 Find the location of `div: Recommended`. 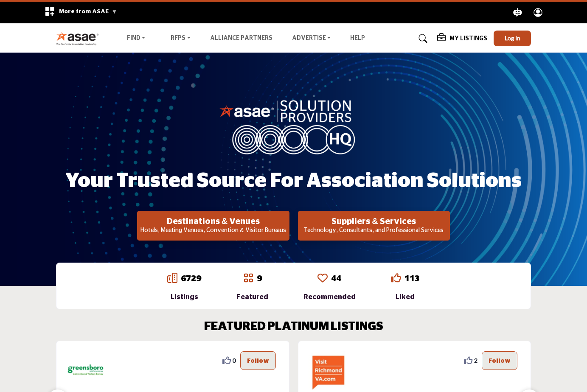

div: Recommended is located at coordinates (330, 297).